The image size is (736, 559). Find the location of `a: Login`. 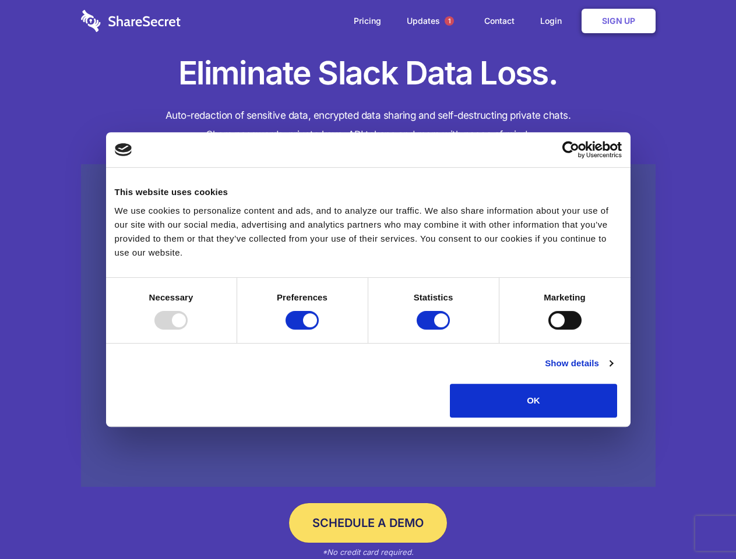

a: Login is located at coordinates (554, 21).